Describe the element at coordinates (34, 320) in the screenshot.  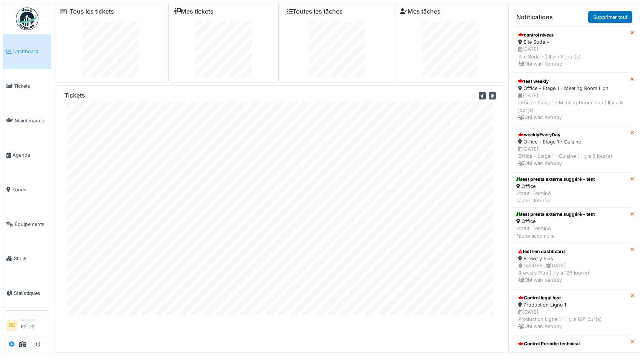
I see `div: Manager` at that location.